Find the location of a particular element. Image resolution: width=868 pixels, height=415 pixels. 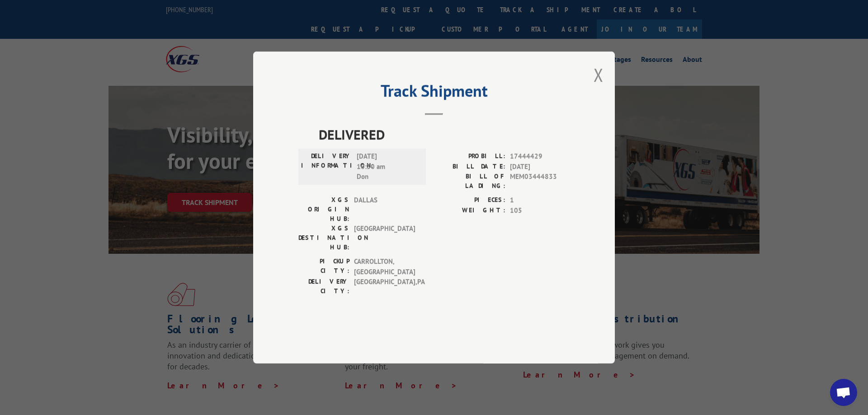

span: 1 is located at coordinates (540, 200).